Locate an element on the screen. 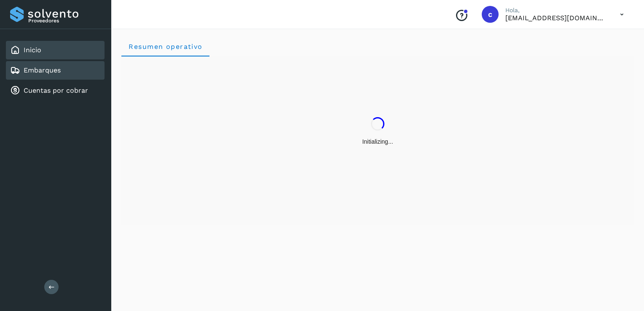  a: Inicio is located at coordinates (33, 50).